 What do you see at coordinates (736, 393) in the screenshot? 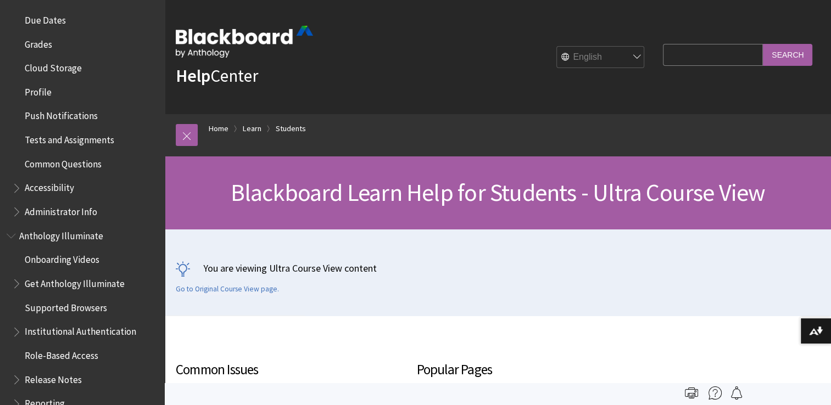
I see `img: Follow this page` at bounding box center [736, 393].